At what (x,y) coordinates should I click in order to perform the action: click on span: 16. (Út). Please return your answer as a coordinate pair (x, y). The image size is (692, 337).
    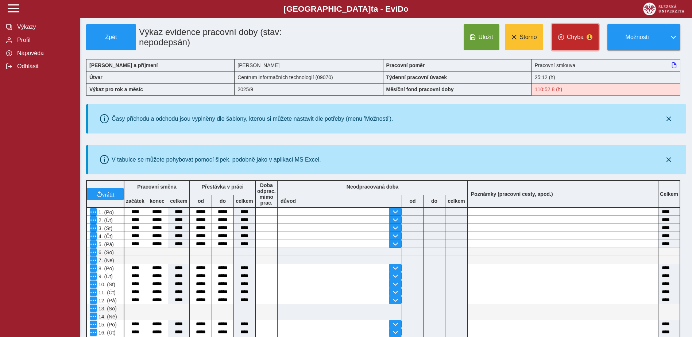
    Looking at the image, I should click on (106, 332).